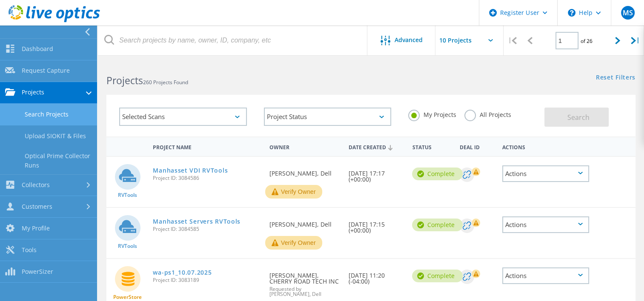 This screenshot has height=301, width=644. Describe the element at coordinates (207, 280) in the screenshot. I see `span: Project ID: 3083189` at that location.